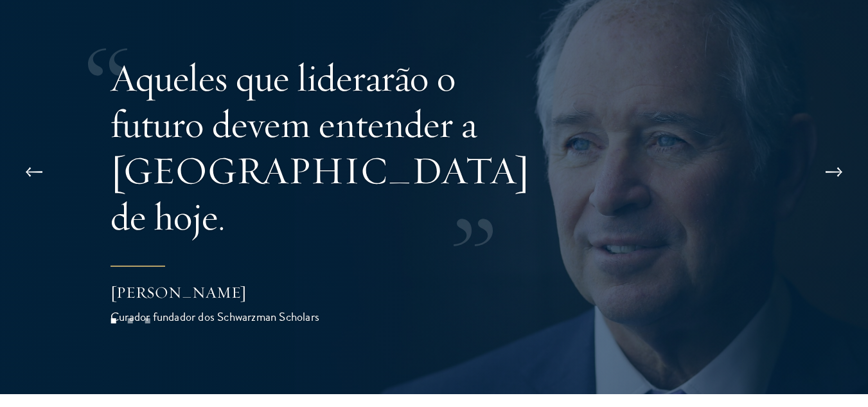 The height and width of the screenshot is (407, 868). Describe the element at coordinates (147, 321) in the screenshot. I see `button: 3 de 3` at that location.